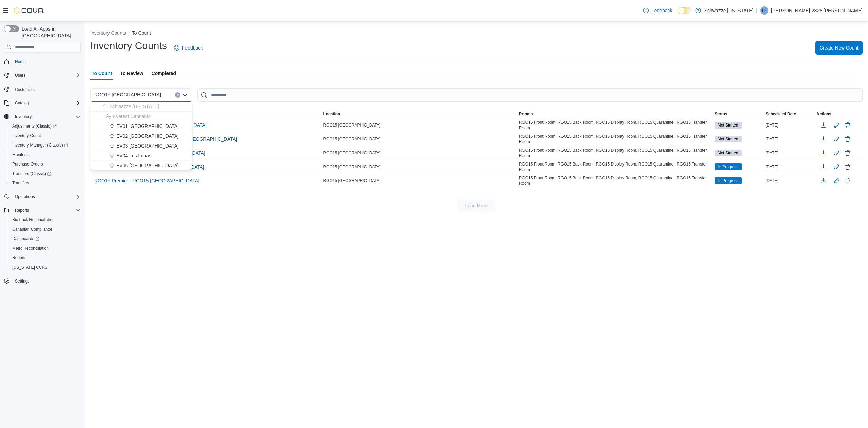 Image resolution: width=868 pixels, height=428 pixels. Describe the element at coordinates (45, 145) in the screenshot. I see `a: Inventory Manager (Classic)` at that location.